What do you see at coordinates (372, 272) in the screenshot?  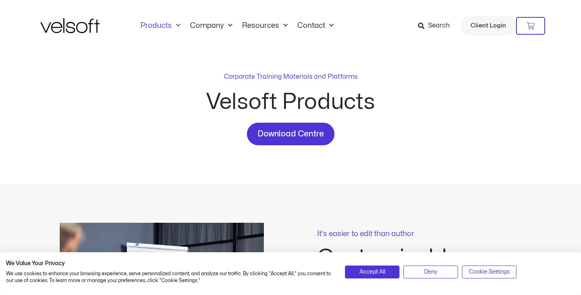 I see `button: Accept all cookies` at bounding box center [372, 272].